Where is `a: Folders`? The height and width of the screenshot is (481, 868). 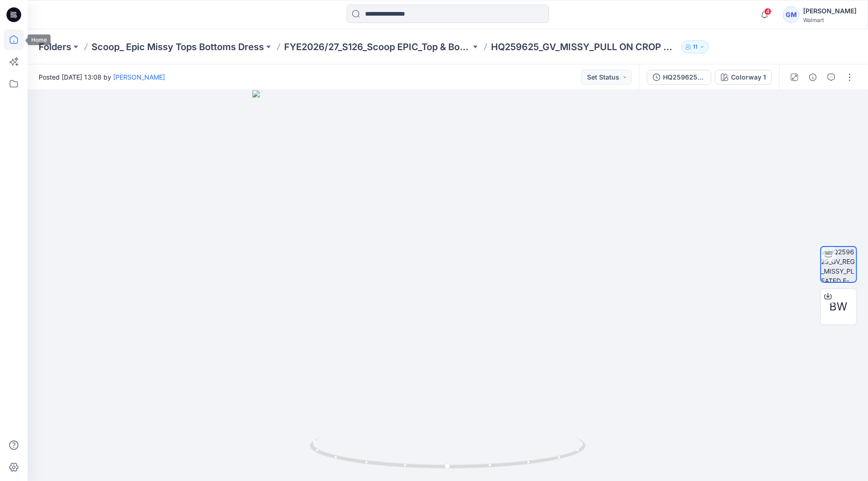
a: Folders is located at coordinates (54, 47).